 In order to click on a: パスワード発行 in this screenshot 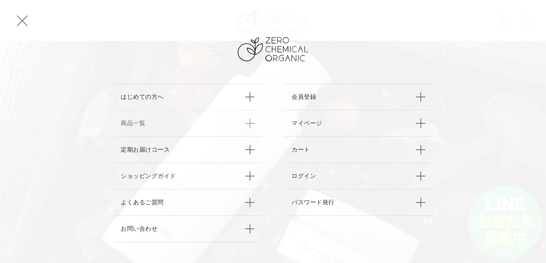, I will do `click(358, 202)`.